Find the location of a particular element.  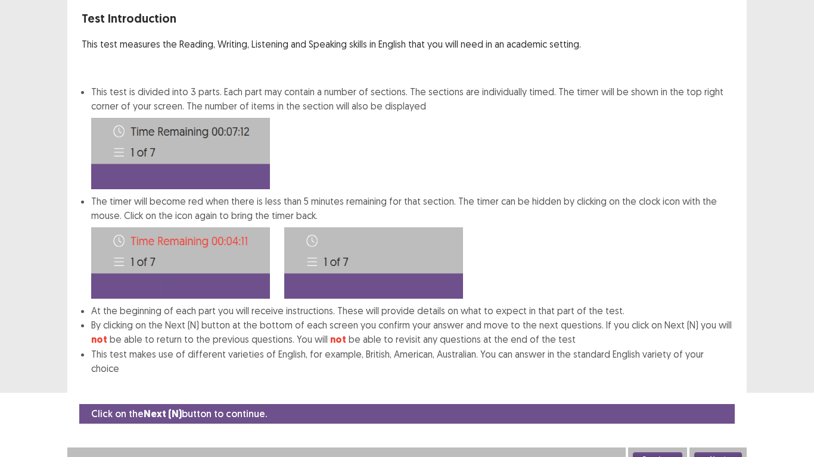

p: This test measures the Reading, Writing, Listening and Speaking skills in English that you will n... is located at coordinates (407, 44).